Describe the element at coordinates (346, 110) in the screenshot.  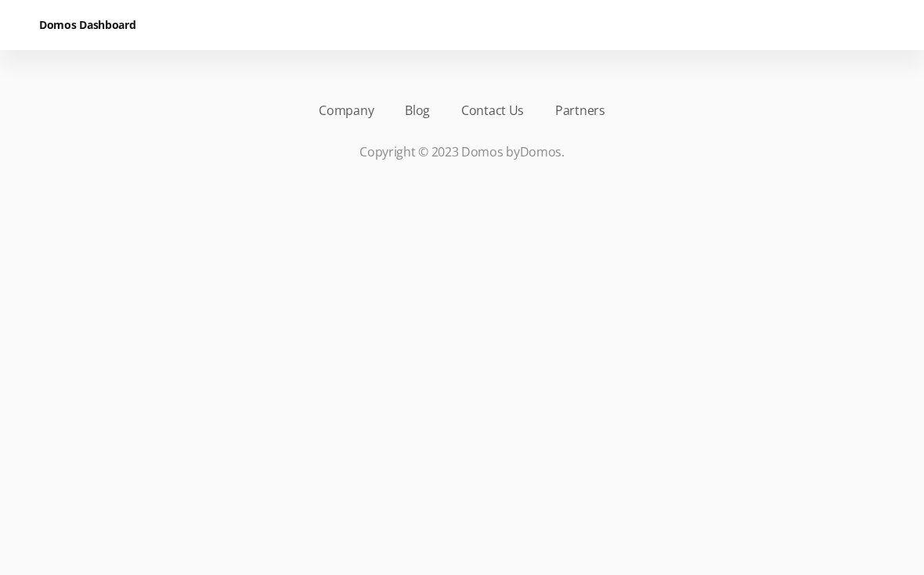
I see `a: Company` at that location.